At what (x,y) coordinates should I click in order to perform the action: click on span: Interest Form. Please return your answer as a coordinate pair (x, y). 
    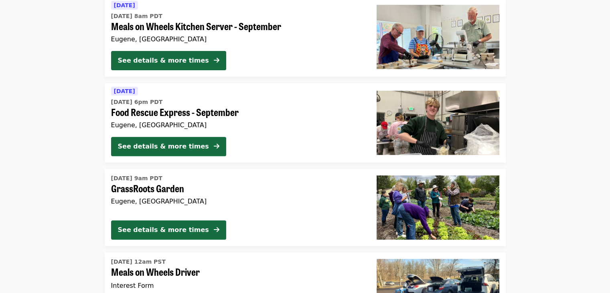
    Looking at the image, I should click on (132, 285).